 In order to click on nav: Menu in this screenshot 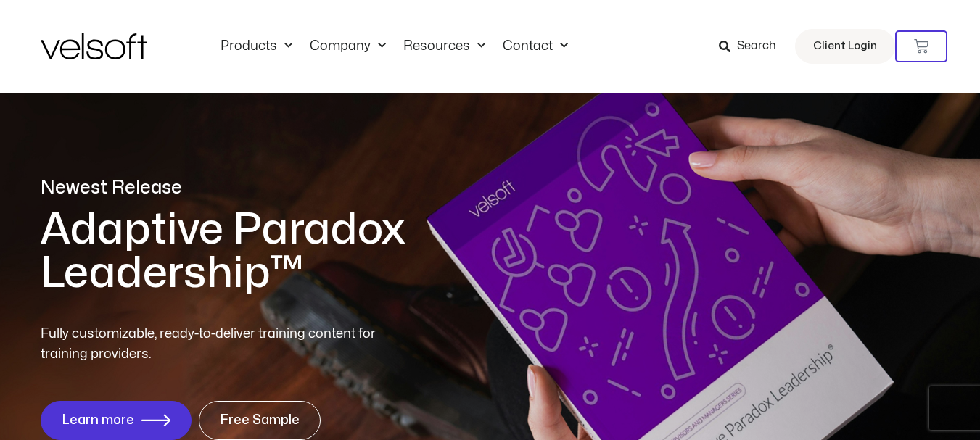, I will do `click(394, 46)`.